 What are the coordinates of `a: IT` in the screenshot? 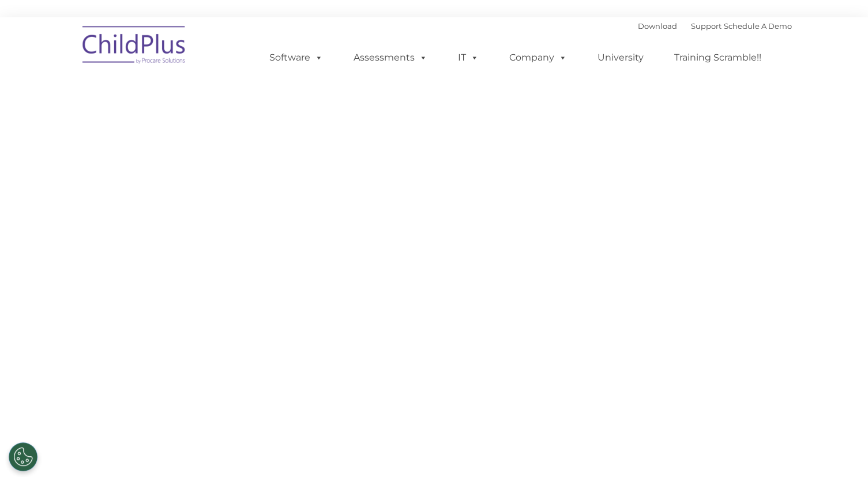 It's located at (469, 58).